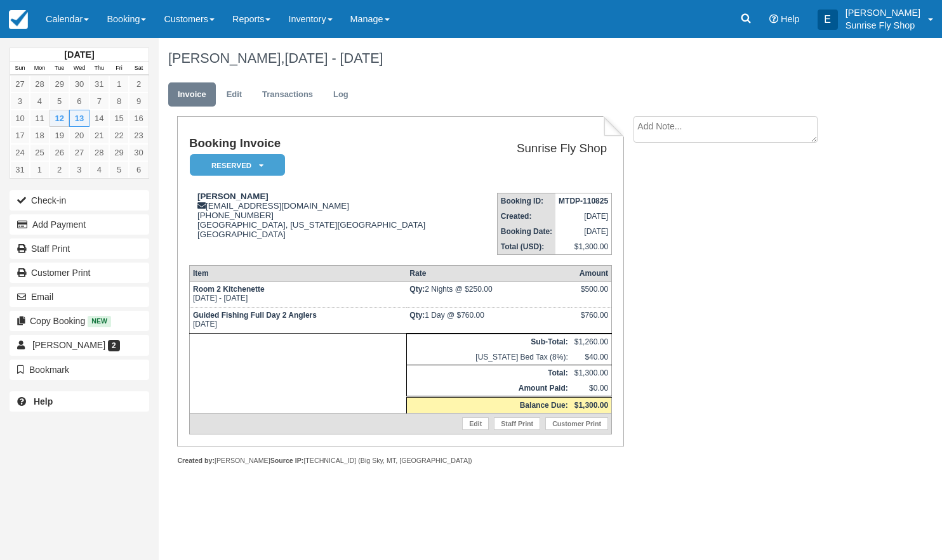 This screenshot has height=560, width=942. What do you see at coordinates (882, 26) in the screenshot?
I see `p: Sunrise Fly Shop` at bounding box center [882, 26].